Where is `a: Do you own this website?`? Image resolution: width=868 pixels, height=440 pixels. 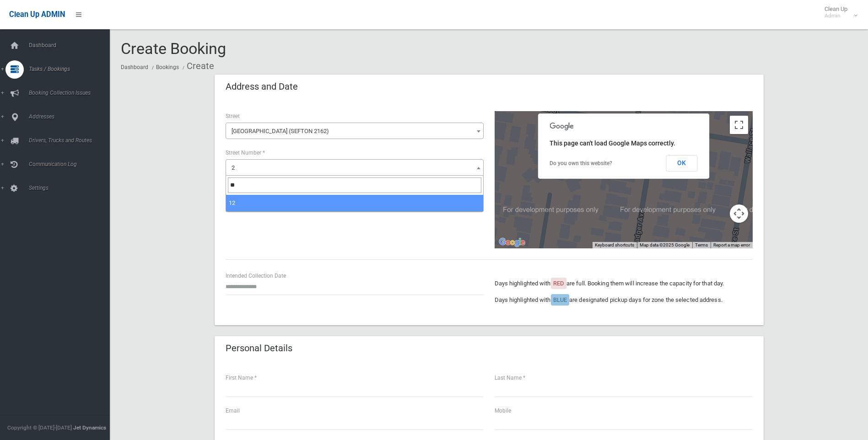 a: Do you own this website? is located at coordinates (580, 163).